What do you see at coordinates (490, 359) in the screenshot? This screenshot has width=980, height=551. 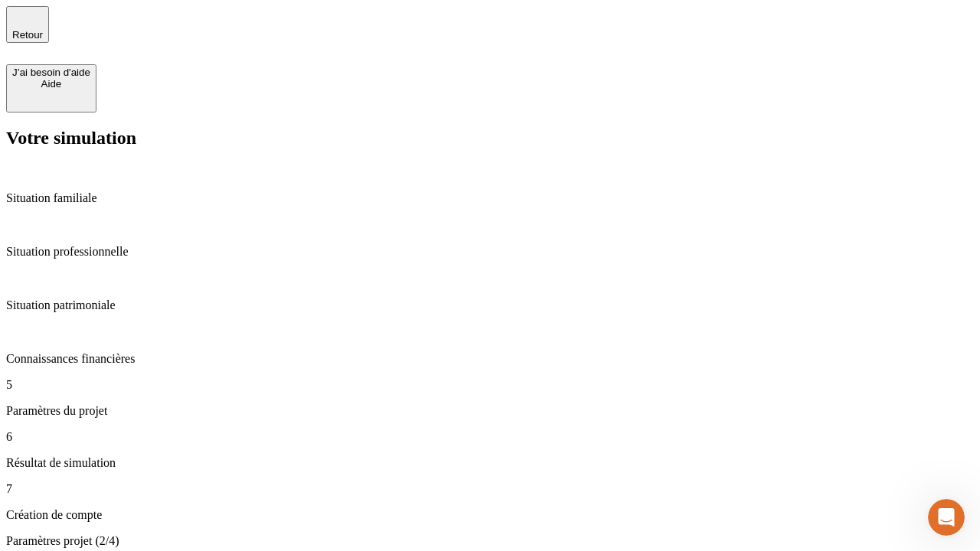 I see `p: Connaissances financières` at bounding box center [490, 359].